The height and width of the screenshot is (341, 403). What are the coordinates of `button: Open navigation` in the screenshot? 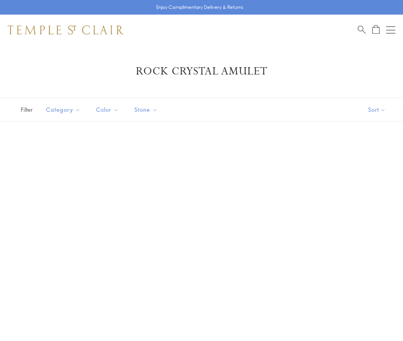 It's located at (391, 30).